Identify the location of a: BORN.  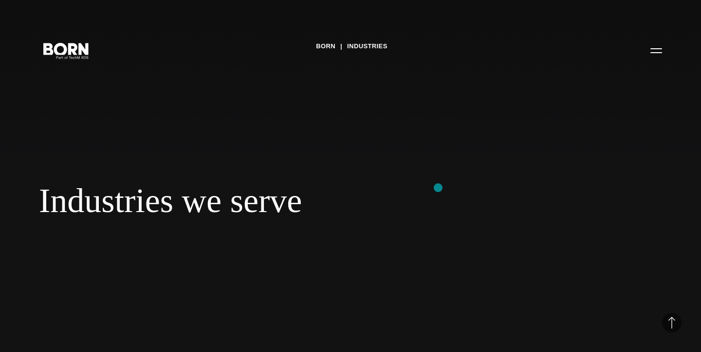
(326, 46).